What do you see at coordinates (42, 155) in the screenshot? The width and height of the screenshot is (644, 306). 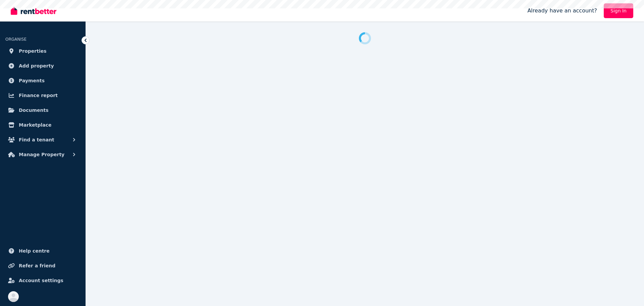 I see `span: Manage Property` at bounding box center [42, 155].